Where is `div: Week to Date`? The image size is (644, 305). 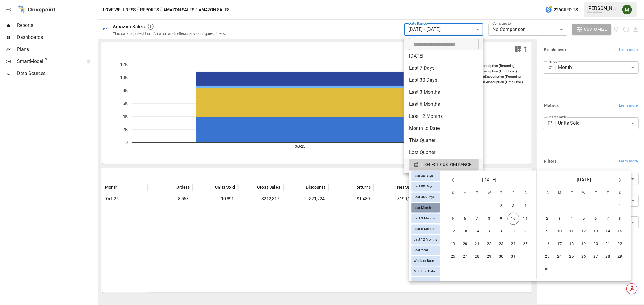
div: Week to Date is located at coordinates (425, 261).